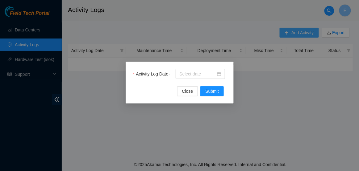  Describe the element at coordinates (212, 91) in the screenshot. I see `button: Submit` at that location.